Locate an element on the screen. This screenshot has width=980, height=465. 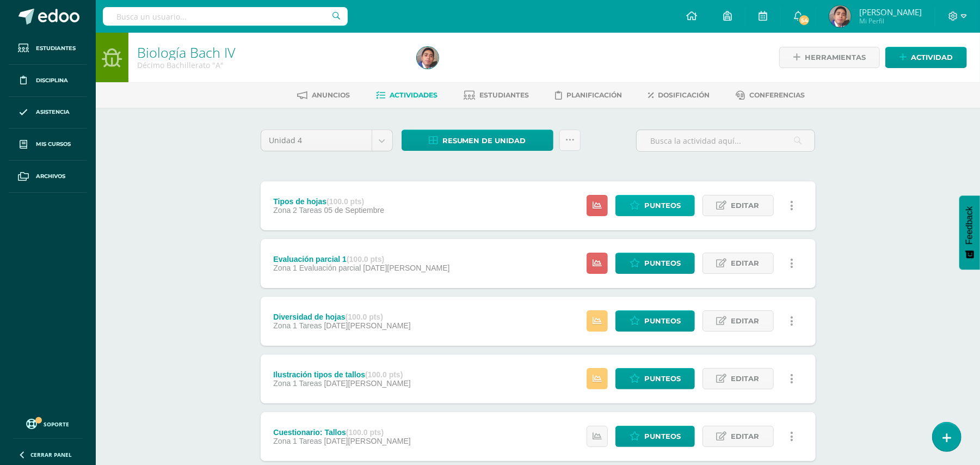
a: Asistencia is located at coordinates (47, 113).